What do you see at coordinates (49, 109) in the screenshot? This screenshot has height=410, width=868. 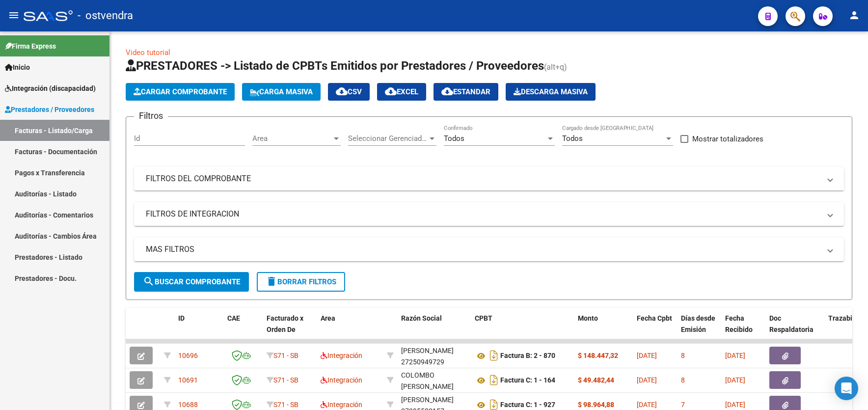 I see `span: Prestadores / Proveedores` at bounding box center [49, 109].